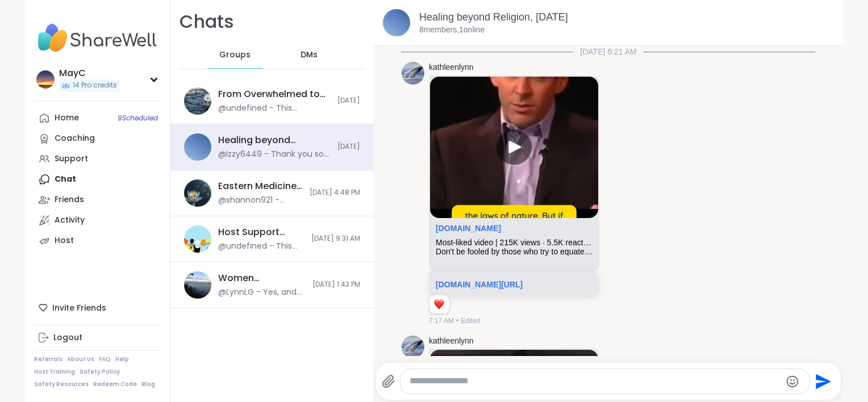 Image resolution: width=868 pixels, height=402 pixels. What do you see at coordinates (95, 85) in the screenshot?
I see `span: 14 Pro credits` at bounding box center [95, 85].